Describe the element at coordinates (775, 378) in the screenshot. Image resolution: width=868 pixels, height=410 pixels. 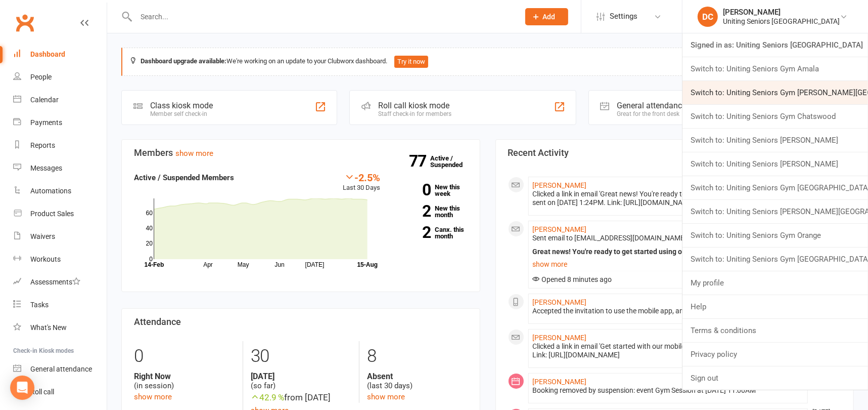
I see `a: Sign out` at that location.